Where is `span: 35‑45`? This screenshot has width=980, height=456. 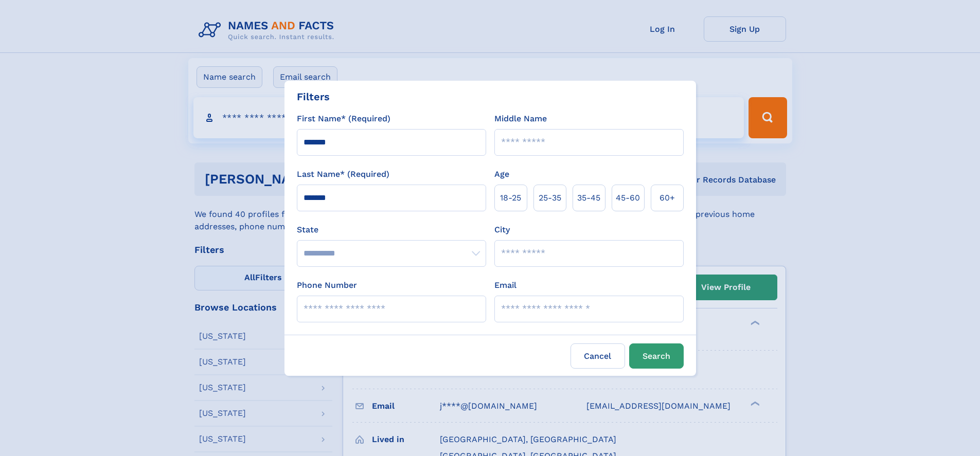
span: 35‑45 is located at coordinates (588, 198).